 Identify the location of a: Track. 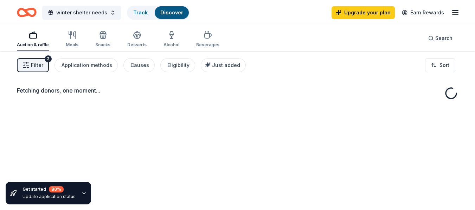
(140, 12).